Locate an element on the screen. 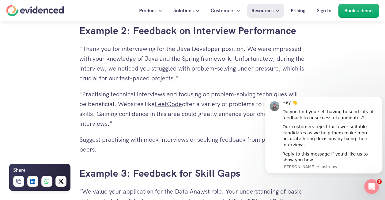  div: Message content is located at coordinates (68, 35).